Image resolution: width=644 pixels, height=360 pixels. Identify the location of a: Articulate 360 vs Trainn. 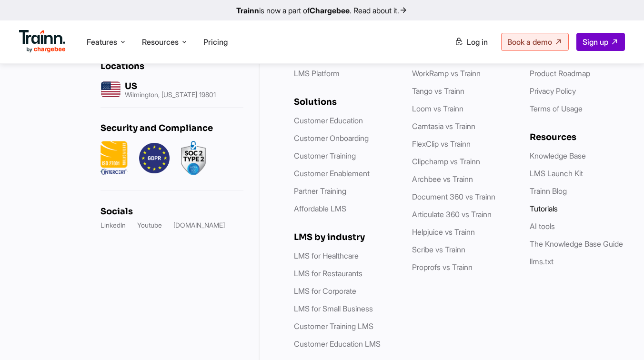
(451, 214).